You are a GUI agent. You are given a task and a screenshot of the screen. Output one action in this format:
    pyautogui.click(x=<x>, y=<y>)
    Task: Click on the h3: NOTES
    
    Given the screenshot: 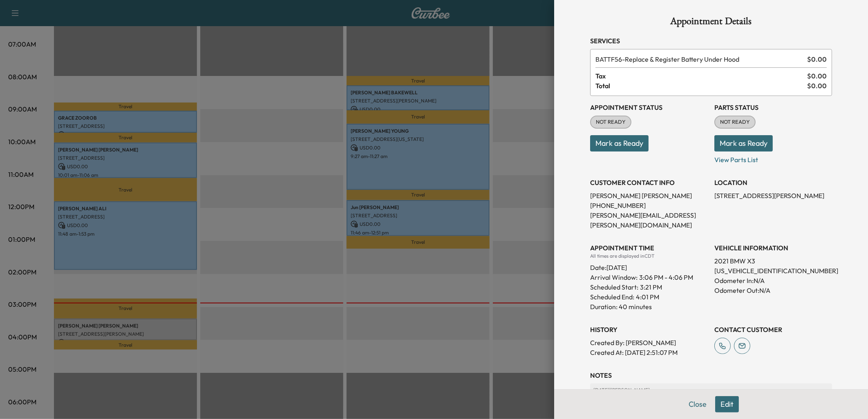 What is the action you would take?
    pyautogui.click(x=711, y=376)
    